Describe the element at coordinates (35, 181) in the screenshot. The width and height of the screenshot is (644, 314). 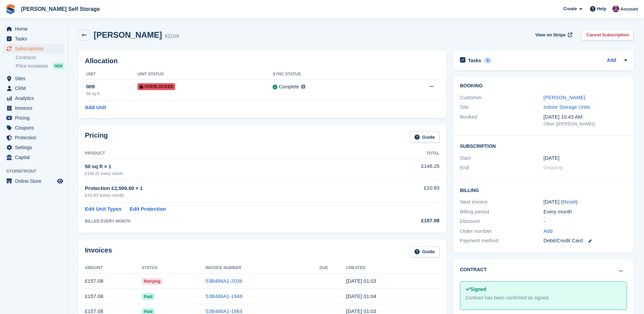
I see `span: Online Store` at that location.